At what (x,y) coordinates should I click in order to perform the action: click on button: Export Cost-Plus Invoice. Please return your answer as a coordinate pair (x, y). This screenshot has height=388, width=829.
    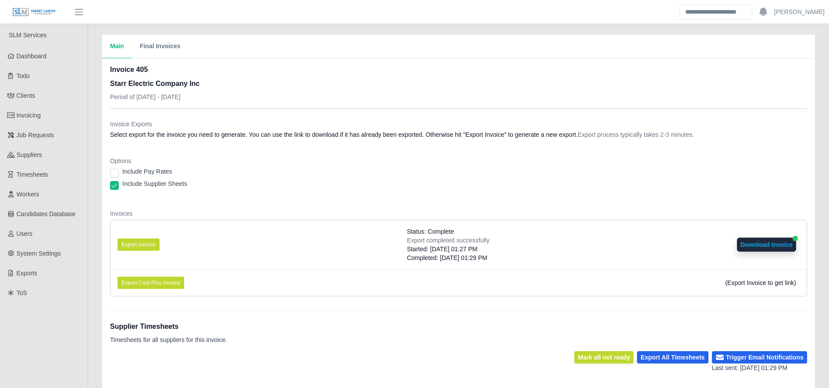
    Looking at the image, I should click on (151, 283).